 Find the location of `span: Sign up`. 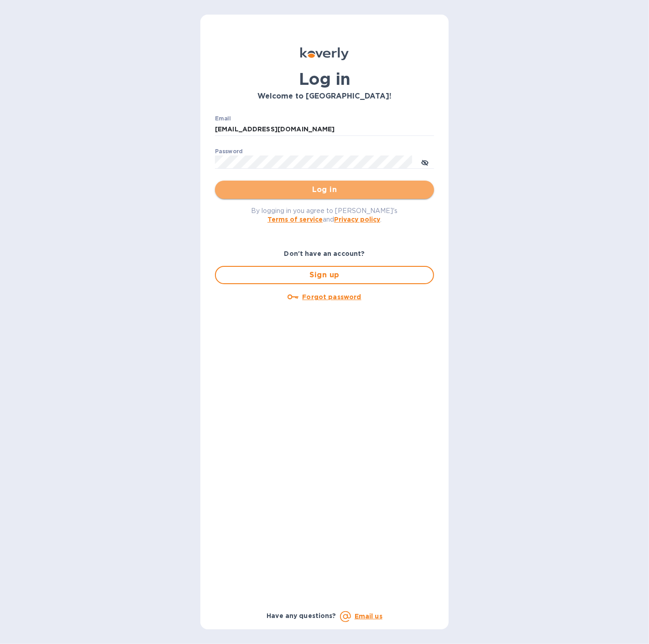

span: Sign up is located at coordinates (324, 275).